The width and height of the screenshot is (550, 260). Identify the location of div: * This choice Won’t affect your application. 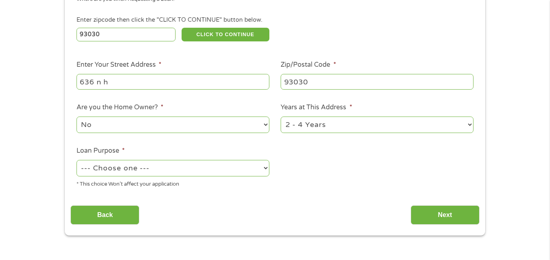
(173, 183).